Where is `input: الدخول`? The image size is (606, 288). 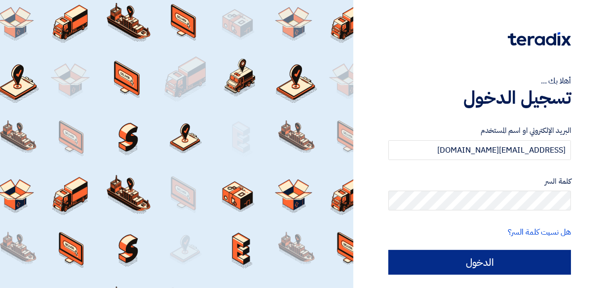
input: الدخول is located at coordinates (480, 262).